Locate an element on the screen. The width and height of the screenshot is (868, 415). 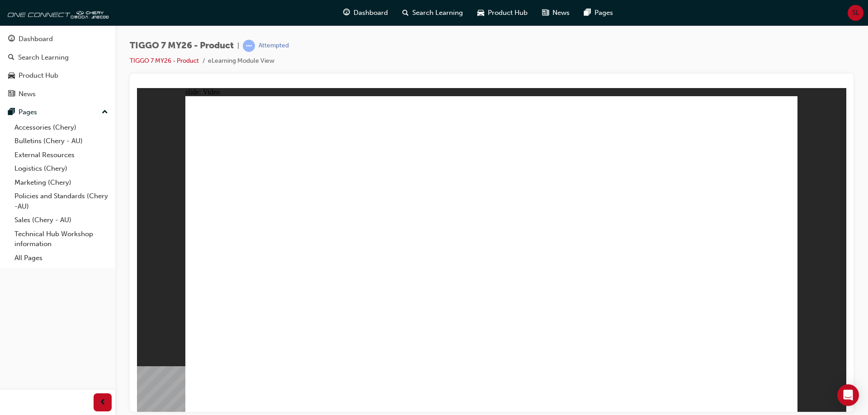
a: News is located at coordinates (57, 94).